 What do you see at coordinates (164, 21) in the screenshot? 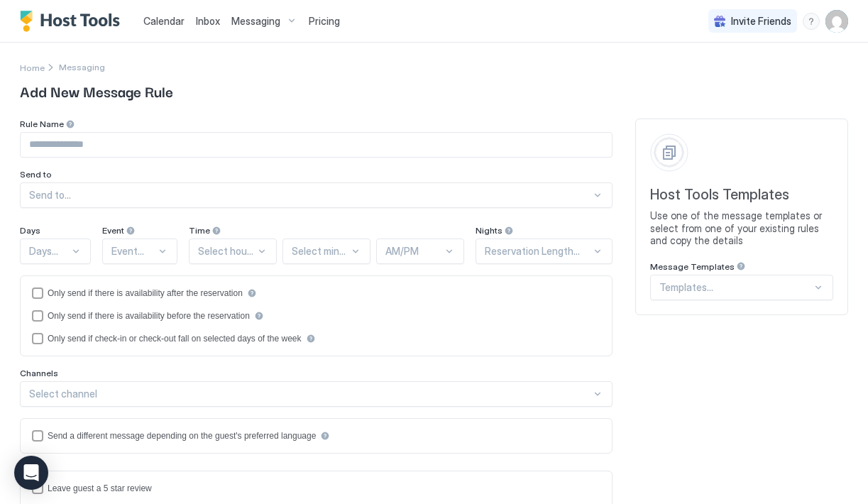
I see `a: Calendar` at bounding box center [164, 21].